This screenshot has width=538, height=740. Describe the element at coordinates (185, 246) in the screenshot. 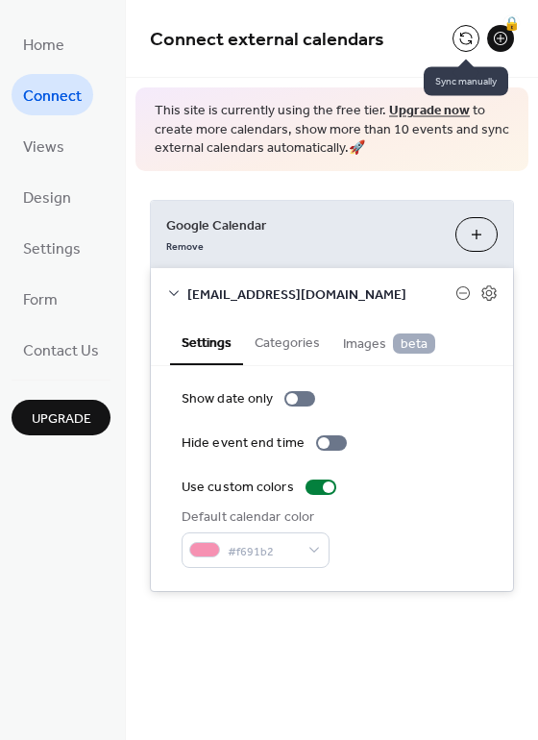

I see `span: Remove` at that location.